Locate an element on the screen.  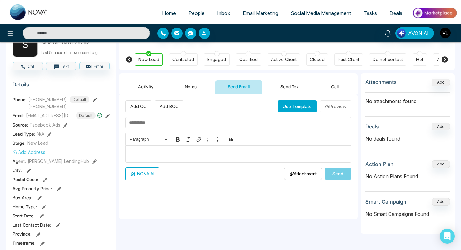
span: Postal Code : is located at coordinates (25, 179).